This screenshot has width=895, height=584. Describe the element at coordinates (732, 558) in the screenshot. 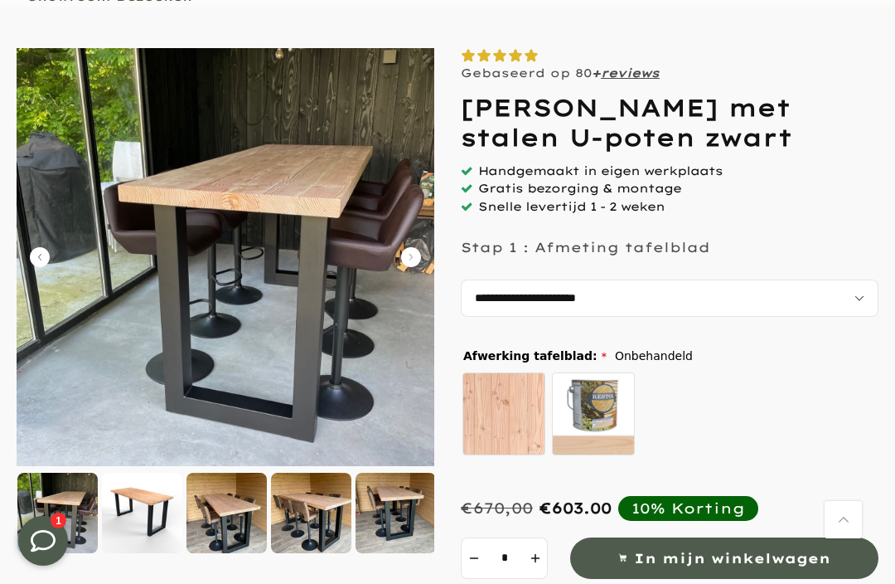

I see `span: In mijn winkelwagen` at that location.